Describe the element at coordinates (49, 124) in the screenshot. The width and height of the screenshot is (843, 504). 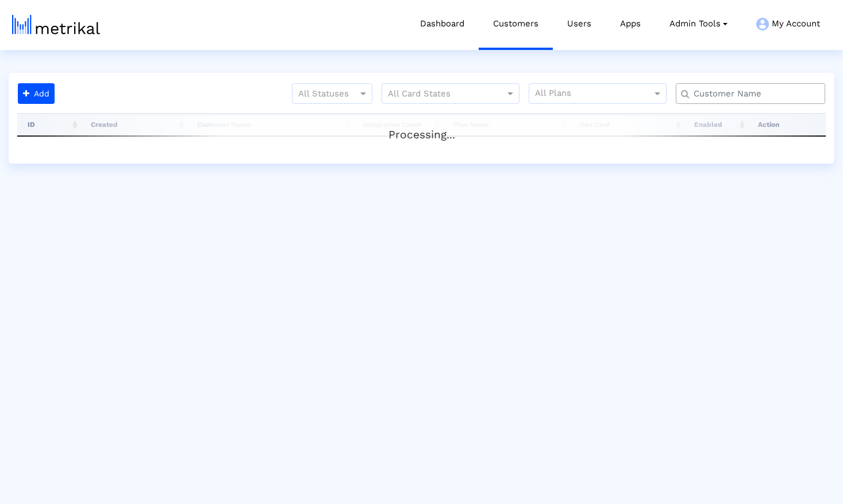
I see `th: ID` at that location.